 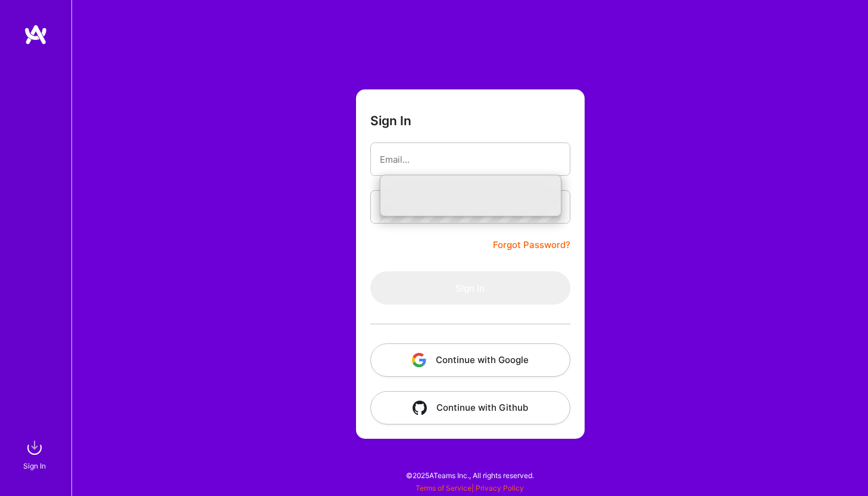 I want to click on a: Privacy Policy, so click(x=499, y=487).